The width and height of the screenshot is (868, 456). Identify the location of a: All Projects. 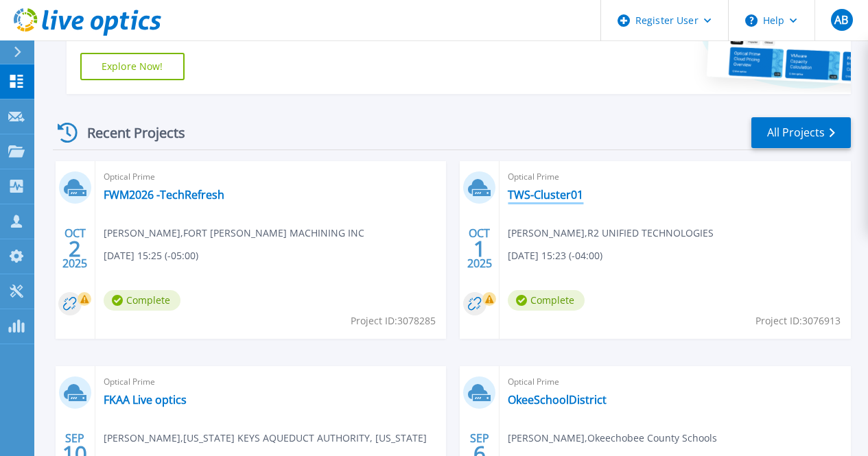
(801, 133).